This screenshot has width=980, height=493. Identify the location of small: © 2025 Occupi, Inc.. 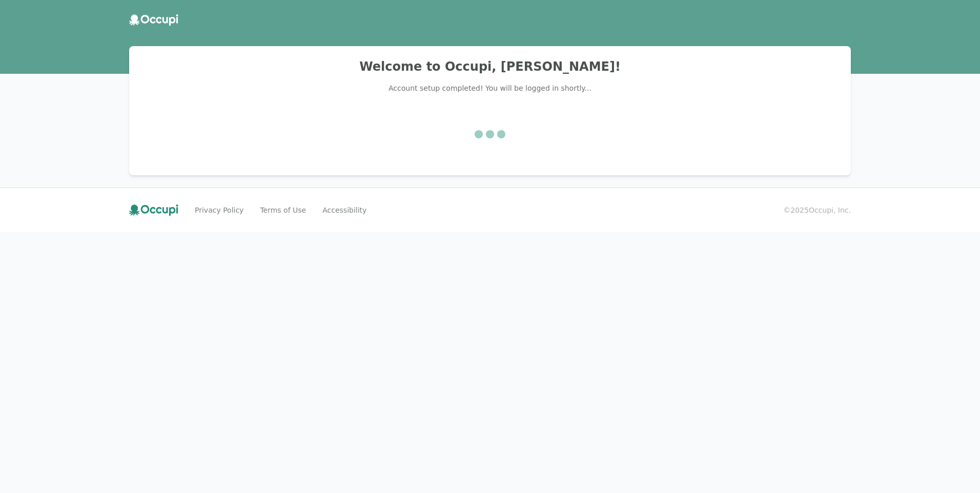
(817, 210).